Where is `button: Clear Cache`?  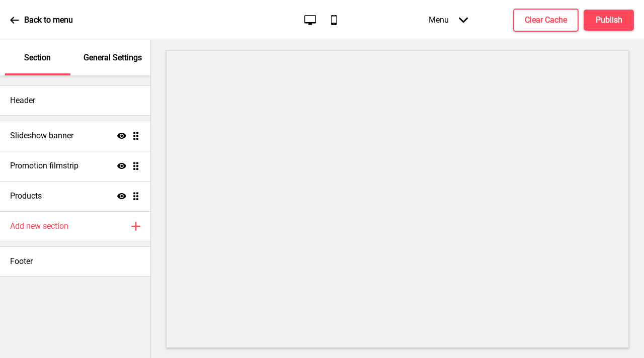
button: Clear Cache is located at coordinates (546, 20).